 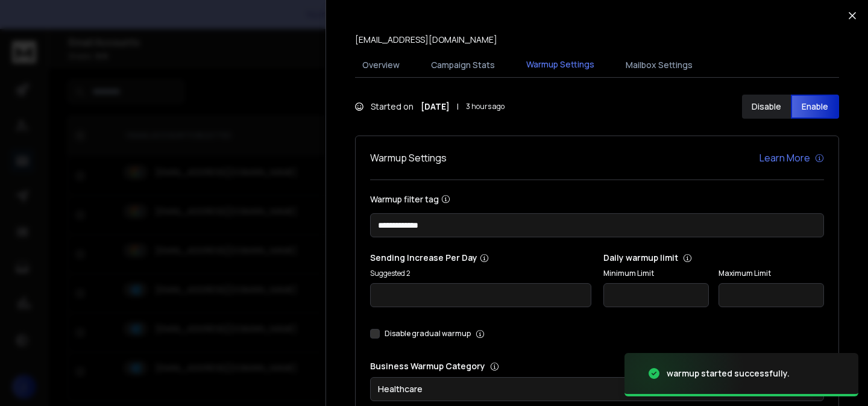 I want to click on a: Learn More, so click(x=792, y=158).